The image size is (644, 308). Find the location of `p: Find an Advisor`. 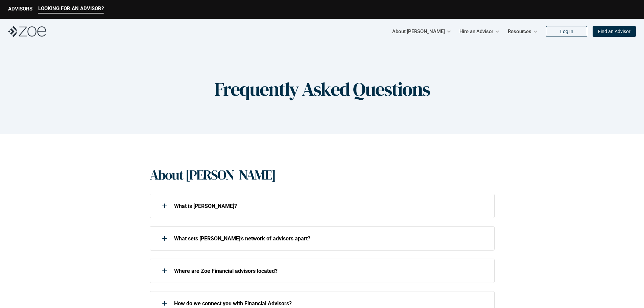

p: Find an Advisor is located at coordinates (615, 31).